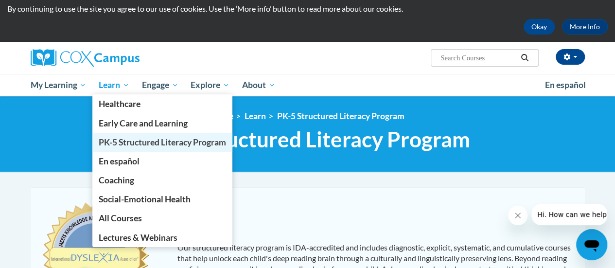 Image resolution: width=615 pixels, height=268 pixels. What do you see at coordinates (58, 85) in the screenshot?
I see `span: My Learning` at bounding box center [58, 85].